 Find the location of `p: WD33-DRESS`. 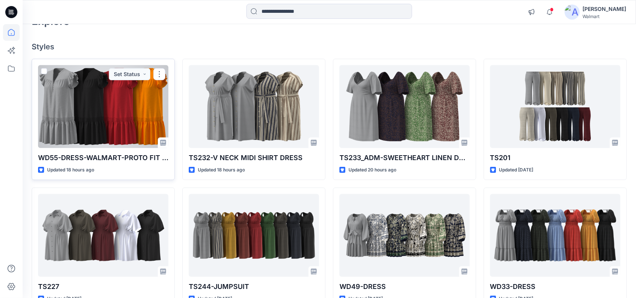

p: WD33-DRESS is located at coordinates (556, 287).